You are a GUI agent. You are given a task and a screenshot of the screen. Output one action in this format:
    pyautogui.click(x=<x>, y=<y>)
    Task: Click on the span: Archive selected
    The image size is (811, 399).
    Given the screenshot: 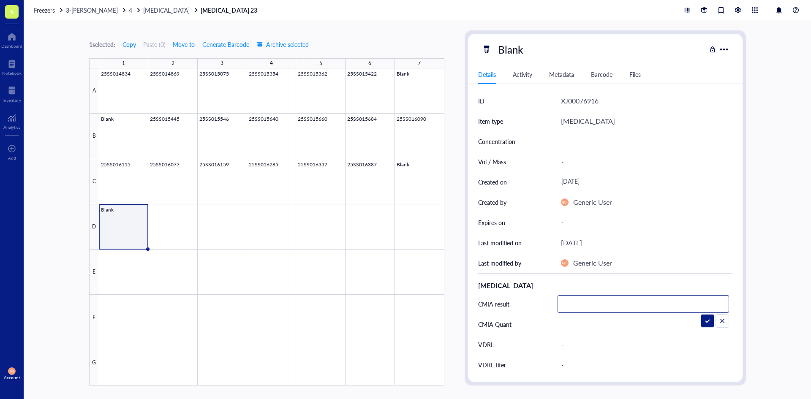 What is the action you would take?
    pyautogui.click(x=283, y=44)
    